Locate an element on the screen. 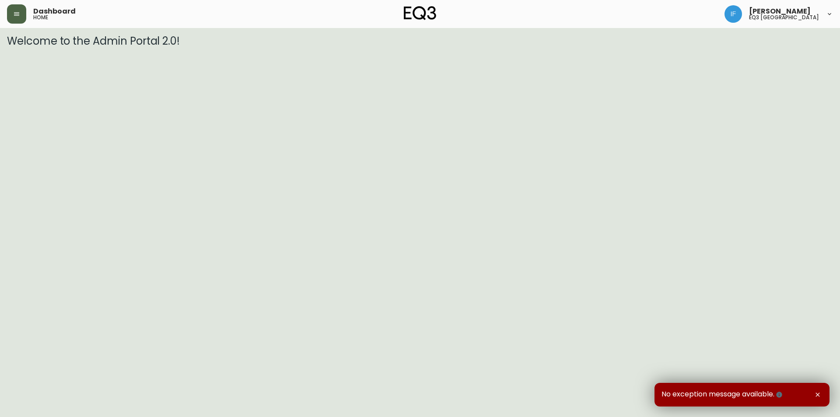 The image size is (840, 417). h3: Welcome to the Admin Portal 2.0! is located at coordinates (420, 41).